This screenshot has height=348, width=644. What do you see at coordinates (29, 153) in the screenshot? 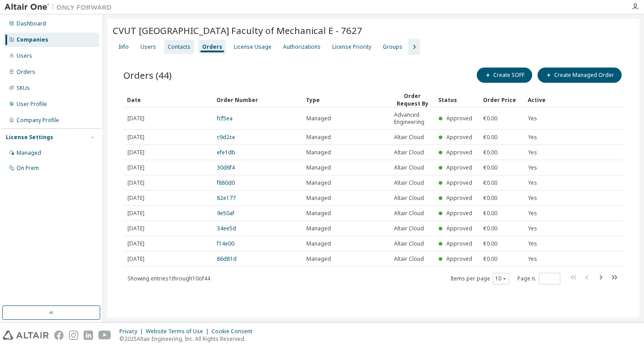
I see `div: Managed` at bounding box center [29, 153].